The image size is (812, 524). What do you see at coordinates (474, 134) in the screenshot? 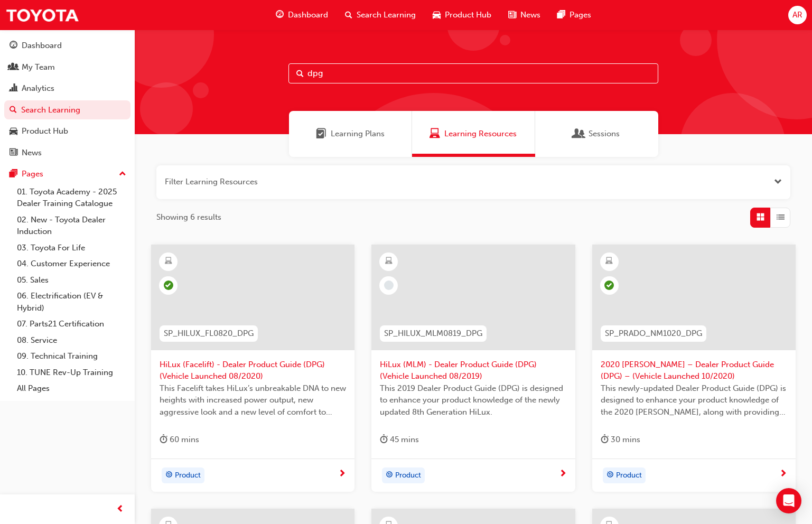
I see `a: Learning ResourcesLearning Resources` at bounding box center [474, 134].